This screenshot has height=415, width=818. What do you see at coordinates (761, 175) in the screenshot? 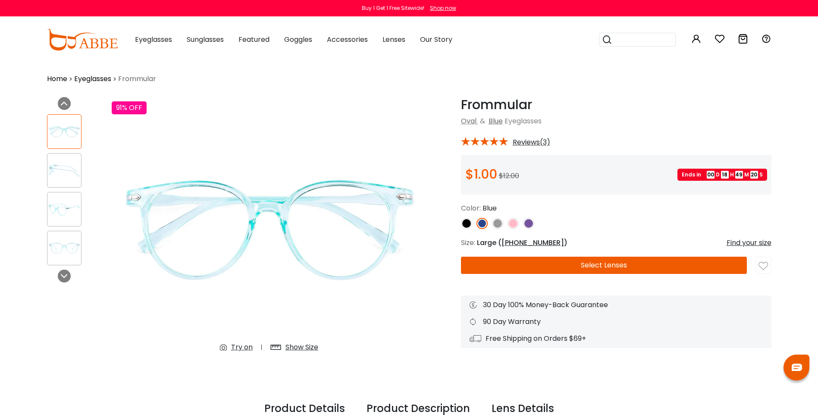
I see `span: S` at bounding box center [761, 175].